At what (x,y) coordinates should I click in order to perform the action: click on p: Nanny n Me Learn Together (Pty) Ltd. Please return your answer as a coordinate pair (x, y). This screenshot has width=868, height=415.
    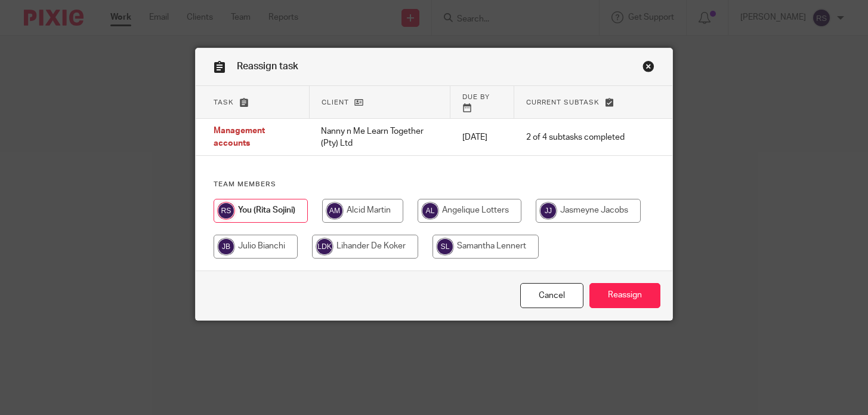
    Looking at the image, I should click on (380, 138).